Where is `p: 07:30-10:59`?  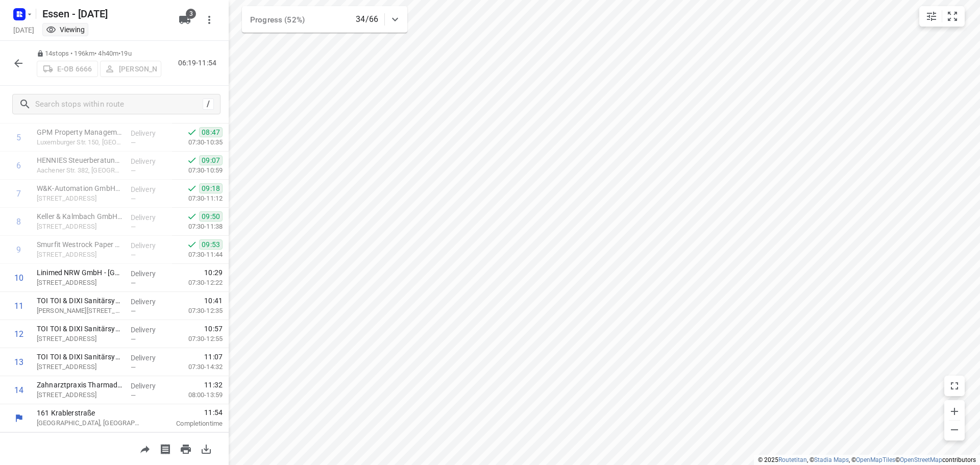
p: 07:30-10:59 is located at coordinates (197, 170).